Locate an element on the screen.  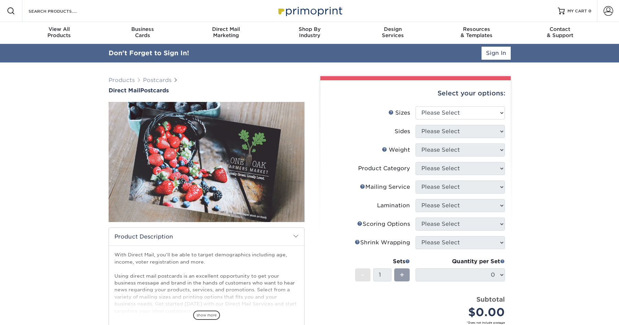
img: Direct Mail 01 is located at coordinates (206, 162).